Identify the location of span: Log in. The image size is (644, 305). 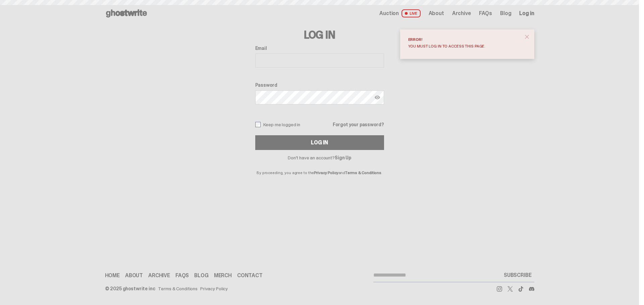
(527, 13).